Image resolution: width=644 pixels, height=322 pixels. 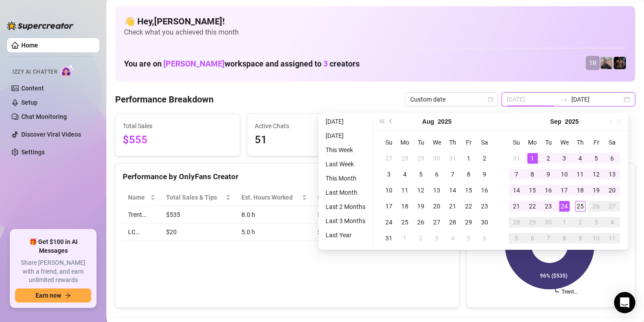 What do you see at coordinates (405, 222) in the screenshot?
I see `div: 25` at bounding box center [405, 222].